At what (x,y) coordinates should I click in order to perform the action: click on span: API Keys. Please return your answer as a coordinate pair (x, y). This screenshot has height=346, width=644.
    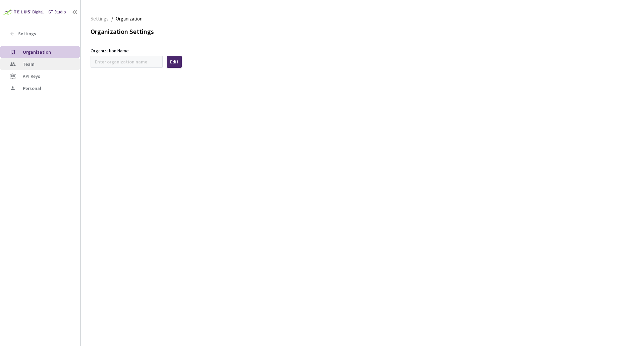
    Looking at the image, I should click on (32, 76).